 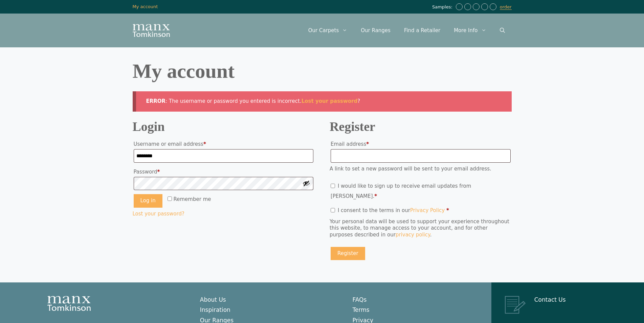 I want to click on a: Lost your password, so click(x=329, y=101).